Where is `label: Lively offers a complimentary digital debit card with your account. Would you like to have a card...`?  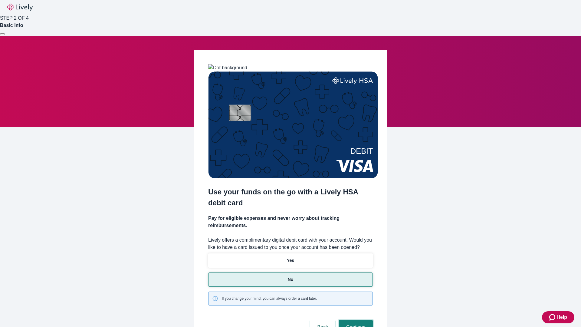
label: Lively offers a complimentary digital debit card with your account. Would you like to have a card... is located at coordinates (290, 244).